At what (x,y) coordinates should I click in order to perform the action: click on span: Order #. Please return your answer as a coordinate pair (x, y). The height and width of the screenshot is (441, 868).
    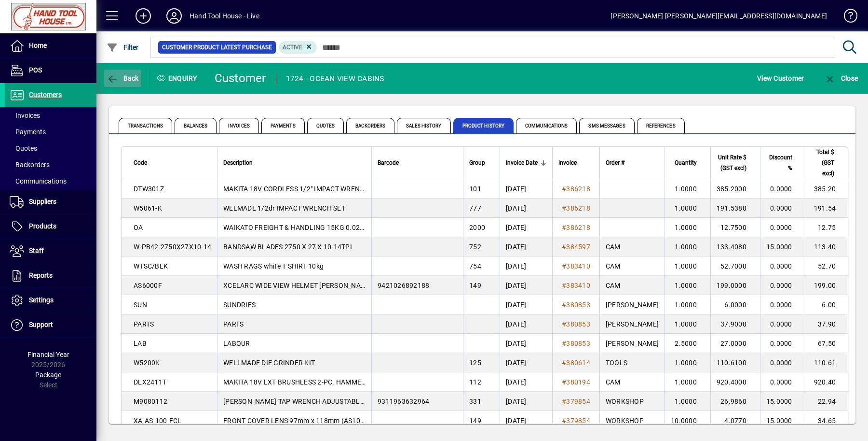
    Looking at the image, I should click on (615, 162).